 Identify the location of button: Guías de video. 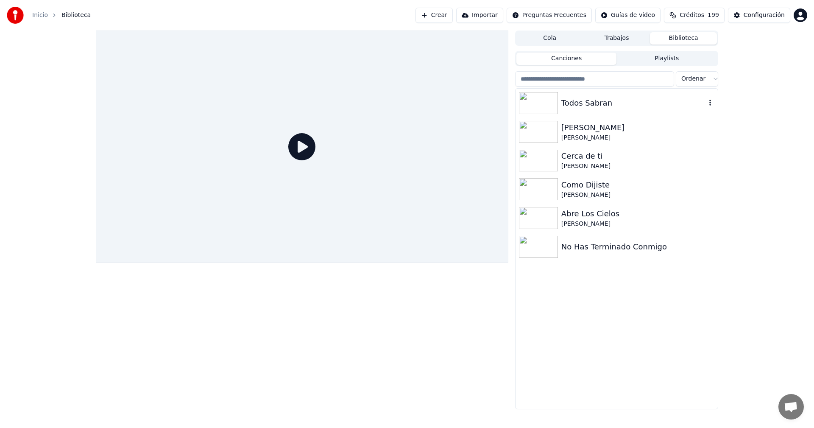
(628, 15).